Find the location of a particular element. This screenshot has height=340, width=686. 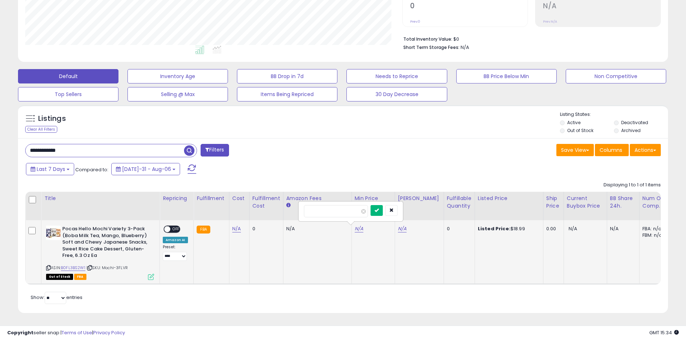

div: Listed Price is located at coordinates (509, 198).